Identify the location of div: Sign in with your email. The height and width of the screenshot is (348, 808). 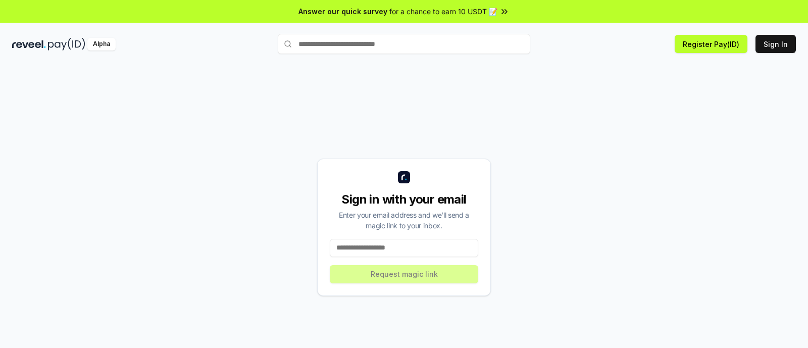
(404, 199).